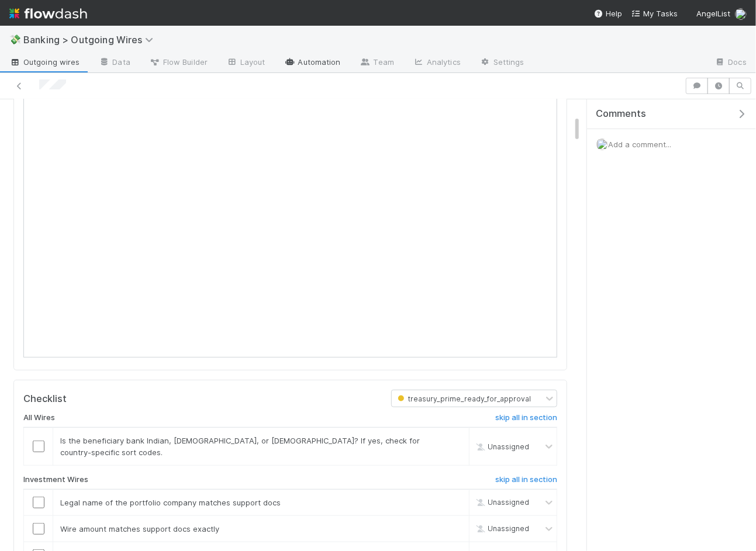 Image resolution: width=756 pixels, height=551 pixels. I want to click on span: Flow Builder, so click(178, 62).